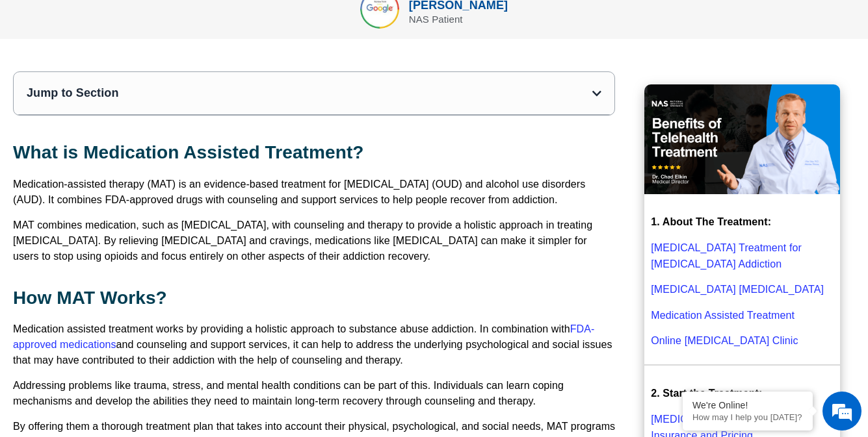  I want to click on p: How may I help you today?, so click(747, 417).